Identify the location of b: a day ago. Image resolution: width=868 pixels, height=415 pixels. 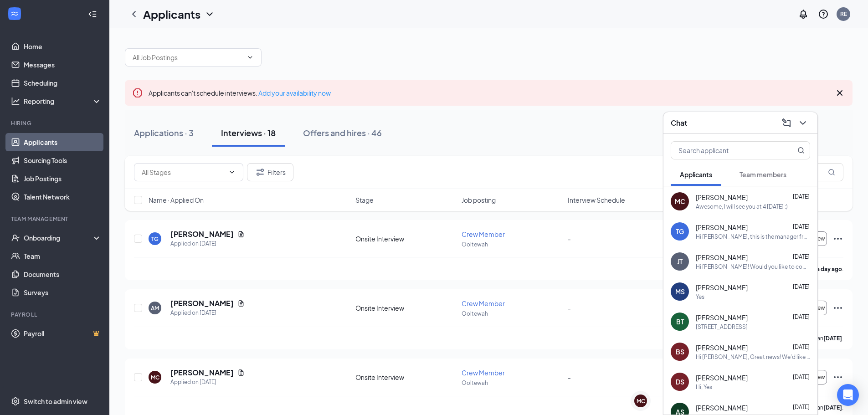
(829, 269).